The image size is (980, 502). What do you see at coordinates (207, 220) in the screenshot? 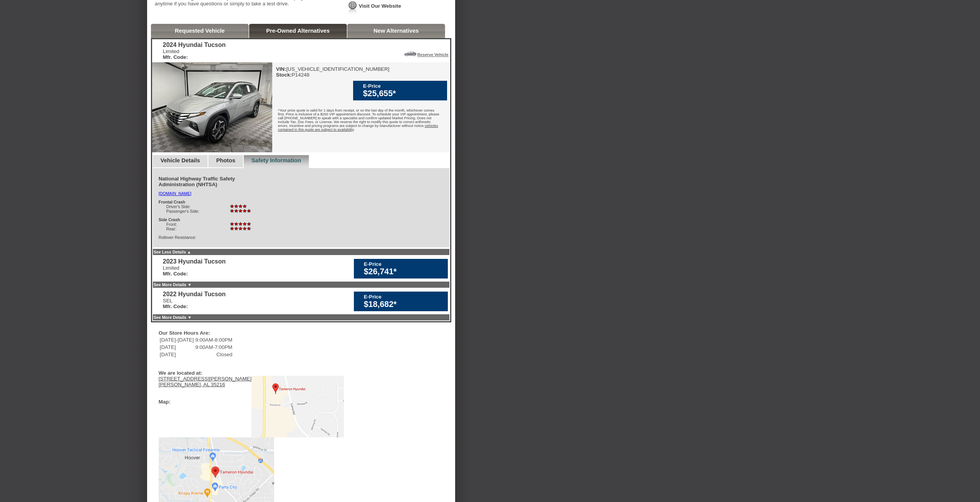
I see `div: Side Crash` at bounding box center [207, 220].